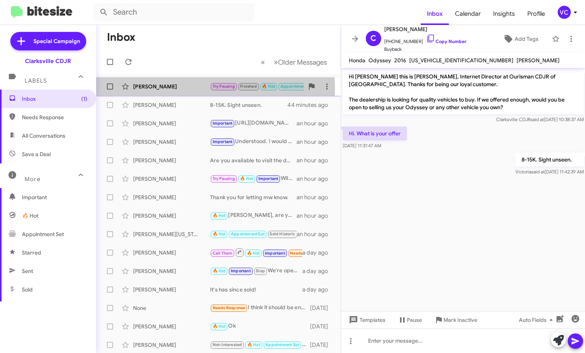 This screenshot has height=353, width=585. I want to click on div: I would like to schedule a visit to the dealership. When are you available to visit?, so click(253, 234).